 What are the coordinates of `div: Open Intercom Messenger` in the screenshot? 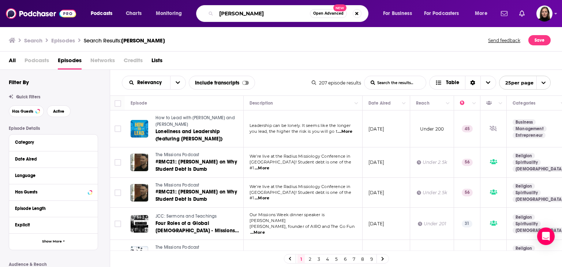 It's located at (546, 237).